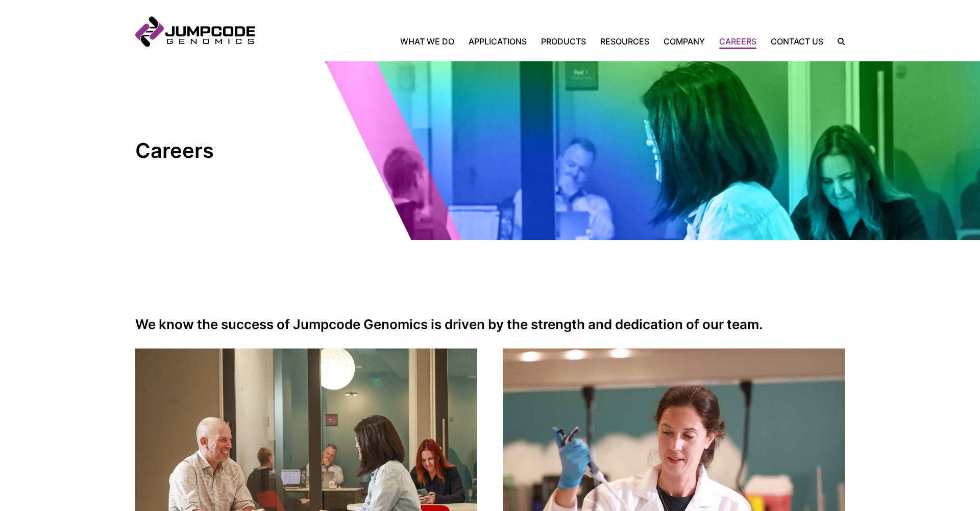 This screenshot has height=511, width=980. What do you see at coordinates (625, 42) in the screenshot?
I see `a: Resources` at bounding box center [625, 42].